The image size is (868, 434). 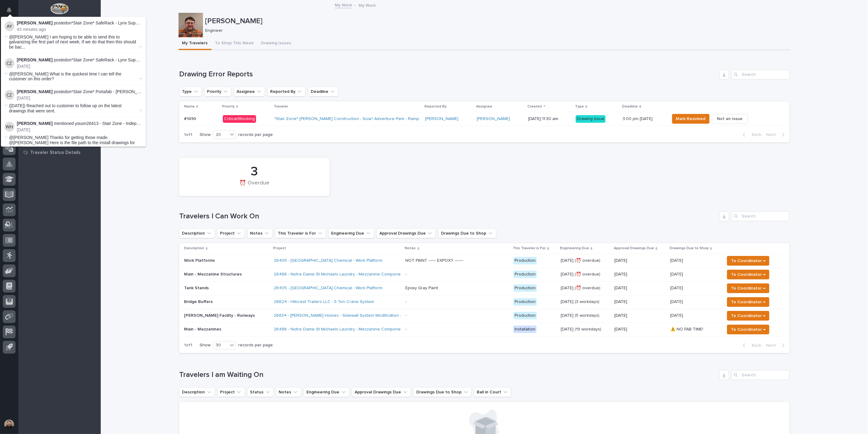 What do you see at coordinates (256, 345) in the screenshot?
I see `p: records per page` at bounding box center [256, 345].